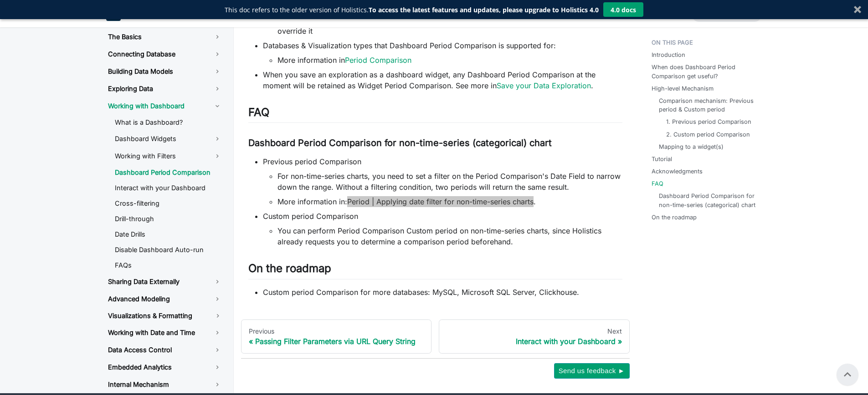 The width and height of the screenshot is (868, 395). I want to click on a: Dashboard Period Comparison, so click(168, 172).